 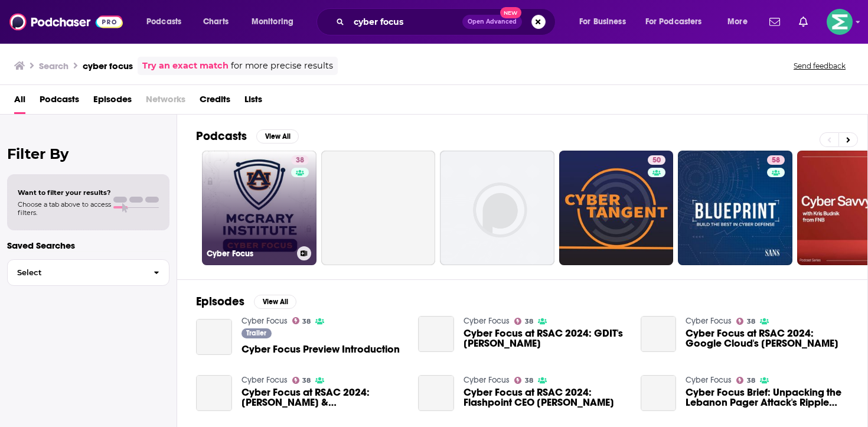 What do you see at coordinates (112, 101) in the screenshot?
I see `span: Episodes` at bounding box center [112, 101].